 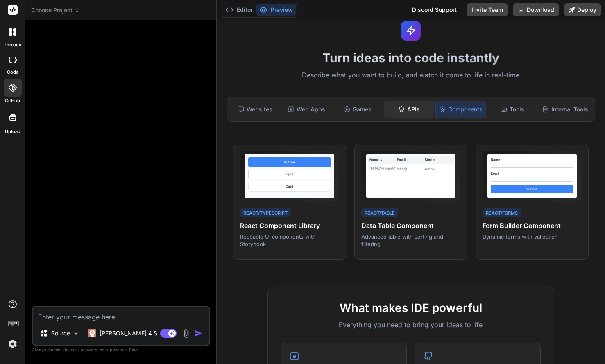 What do you see at coordinates (12, 44) in the screenshot?
I see `label: threads` at bounding box center [12, 44].